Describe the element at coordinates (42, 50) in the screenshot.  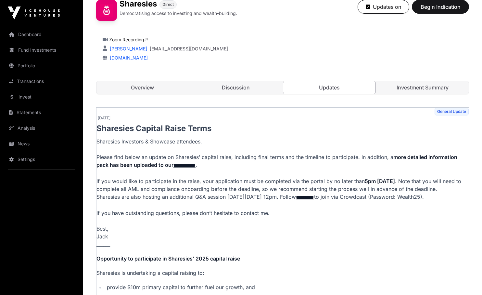
I see `a: Fund Investments` at that location.